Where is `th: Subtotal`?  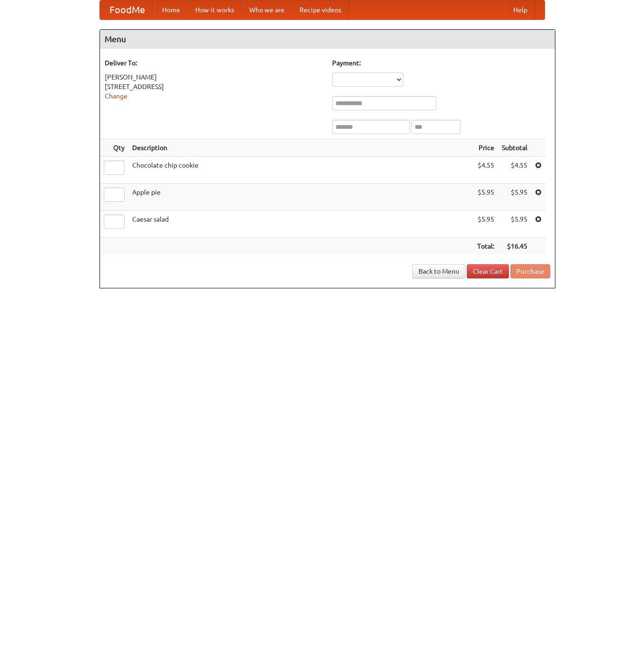 th: Subtotal is located at coordinates (514, 147).